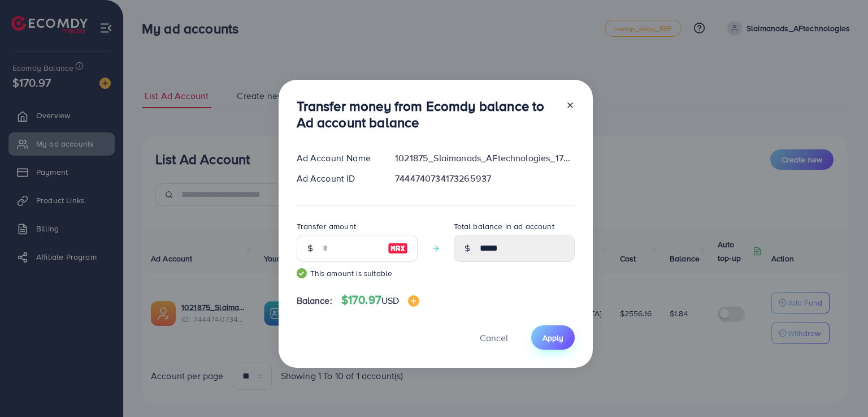 The width and height of the screenshot is (868, 417). What do you see at coordinates (552, 337) in the screenshot?
I see `span: Apply` at bounding box center [552, 337].